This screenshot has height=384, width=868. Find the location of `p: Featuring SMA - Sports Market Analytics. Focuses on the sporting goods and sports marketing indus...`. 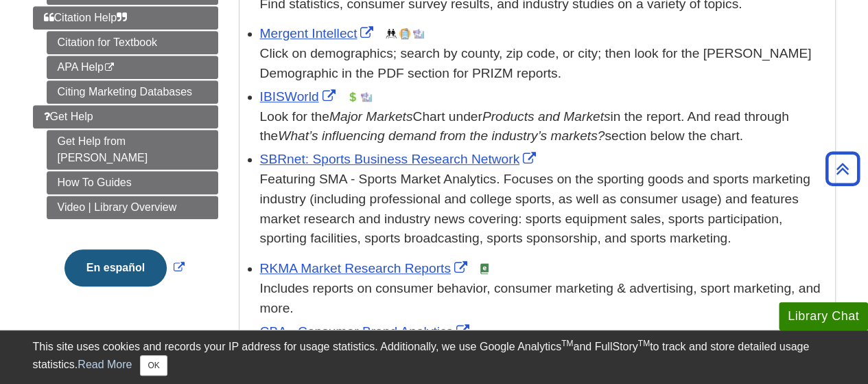

p: Featuring SMA - Sports Market Analytics. Focuses on the sporting goods and sports marketing indus... is located at coordinates (544, 209).